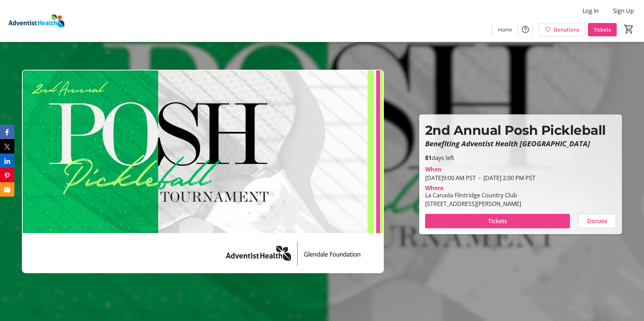 This screenshot has height=321, width=644. Describe the element at coordinates (598, 221) in the screenshot. I see `span: Donate` at that location.